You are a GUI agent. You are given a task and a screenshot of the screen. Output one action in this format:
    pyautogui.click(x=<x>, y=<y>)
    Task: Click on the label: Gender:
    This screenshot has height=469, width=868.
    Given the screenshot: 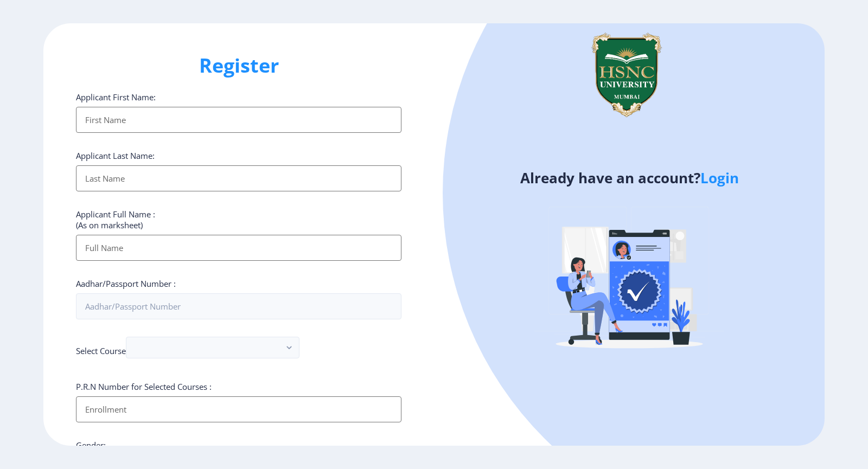 What is the action you would take?
    pyautogui.click(x=90, y=445)
    